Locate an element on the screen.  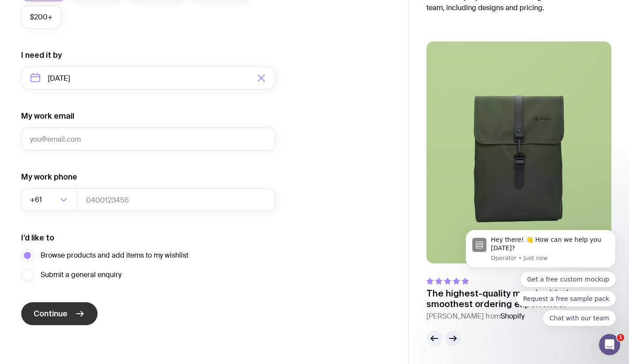
input: 0400123456 is located at coordinates (177, 200).